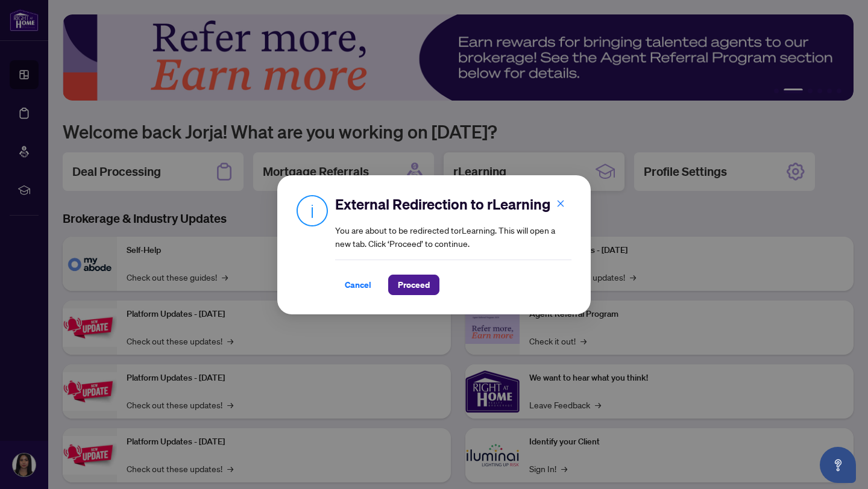 This screenshot has height=489, width=868. What do you see at coordinates (560, 203) in the screenshot?
I see `span: close` at bounding box center [560, 203].